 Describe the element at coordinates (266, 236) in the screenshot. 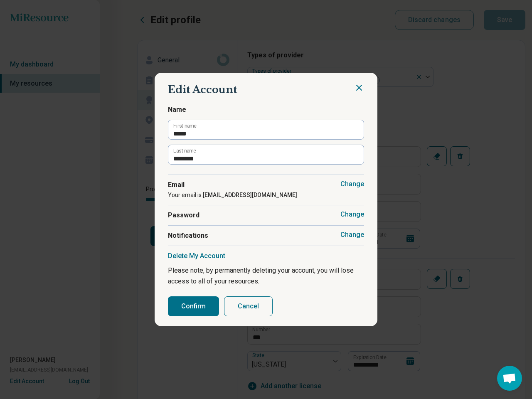

I see `span: Notifications` at that location.